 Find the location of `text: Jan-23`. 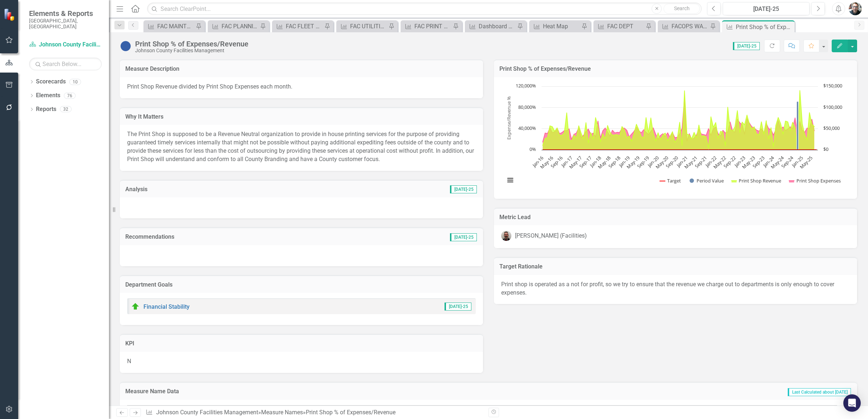

text: Jan-23 is located at coordinates (740, 162).